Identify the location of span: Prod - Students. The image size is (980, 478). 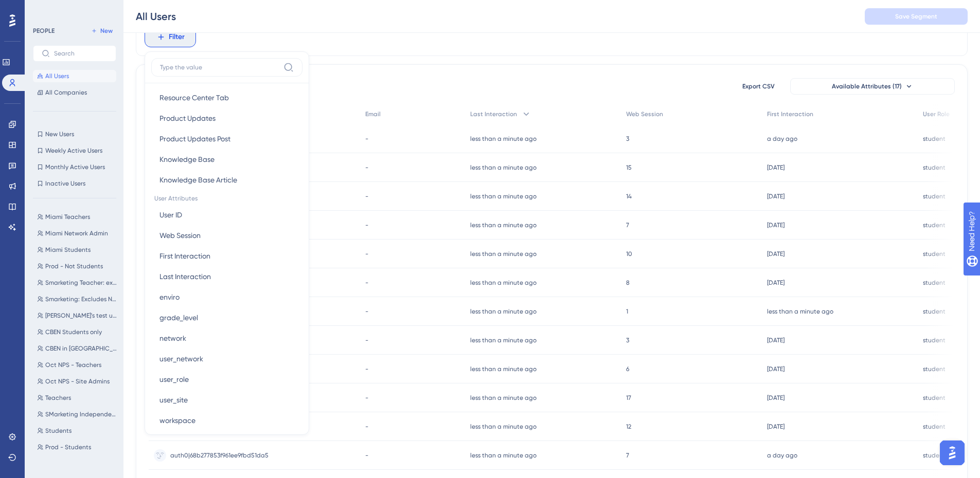
(68, 447).